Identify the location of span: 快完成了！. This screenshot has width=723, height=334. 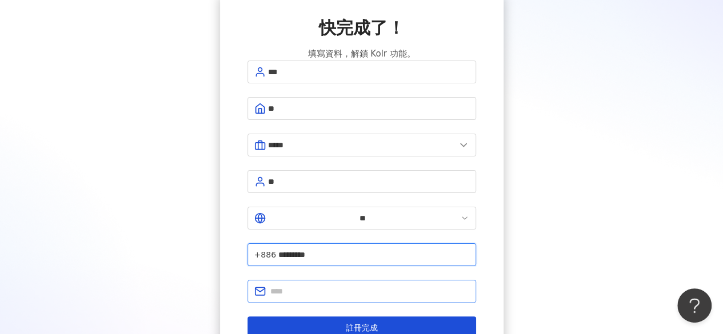
(362, 28).